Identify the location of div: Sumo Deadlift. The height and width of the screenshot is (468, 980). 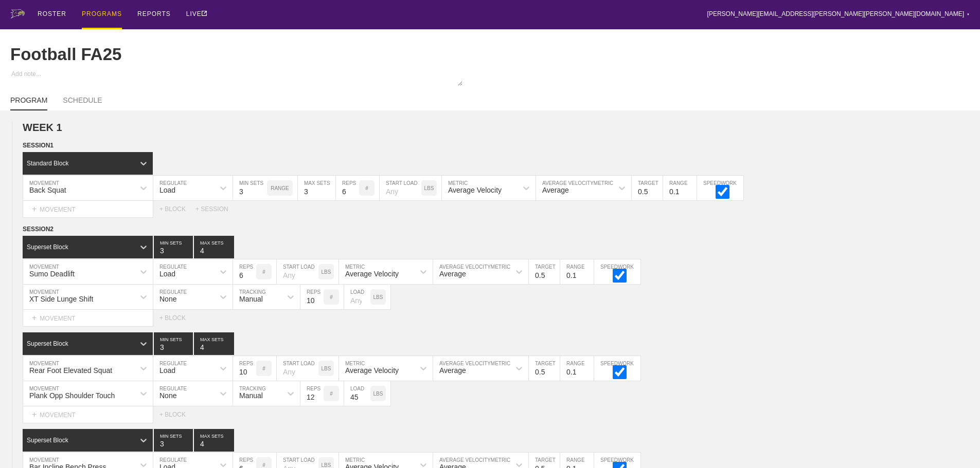
(52, 274).